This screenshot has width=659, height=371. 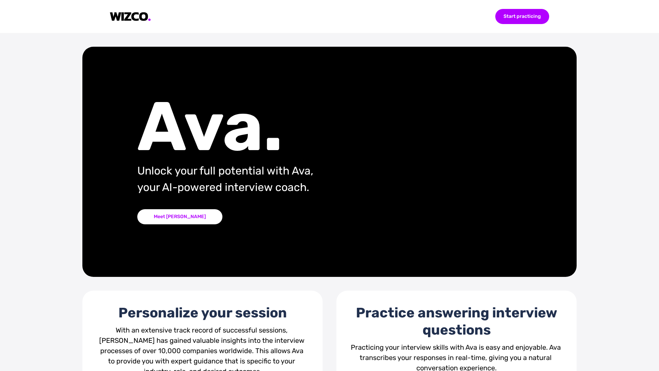 I want to click on div: Unlock your full potential with Ava, your AI-powered interview coach., so click(x=256, y=179).